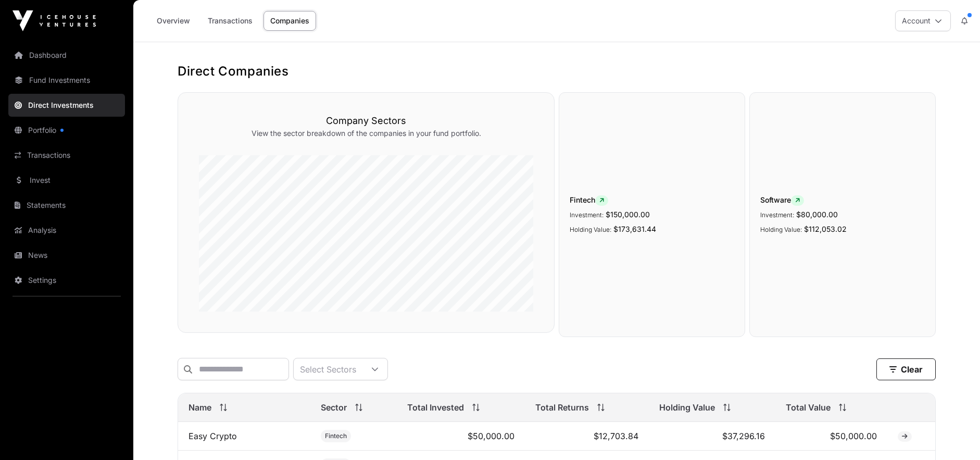 This screenshot has width=980, height=460. What do you see at coordinates (557, 71) in the screenshot?
I see `h1: Direct Companies` at bounding box center [557, 71].